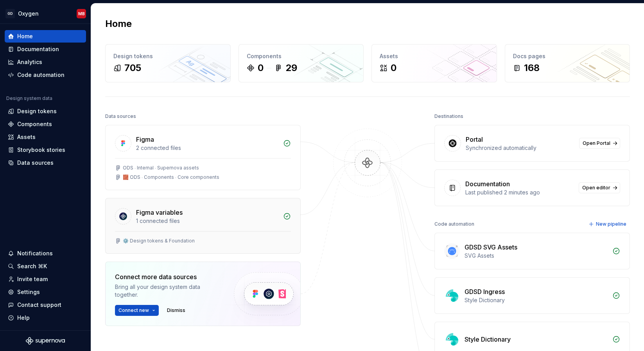 The height and width of the screenshot is (351, 644). Describe the element at coordinates (159, 212) in the screenshot. I see `div: Figma variables` at that location.